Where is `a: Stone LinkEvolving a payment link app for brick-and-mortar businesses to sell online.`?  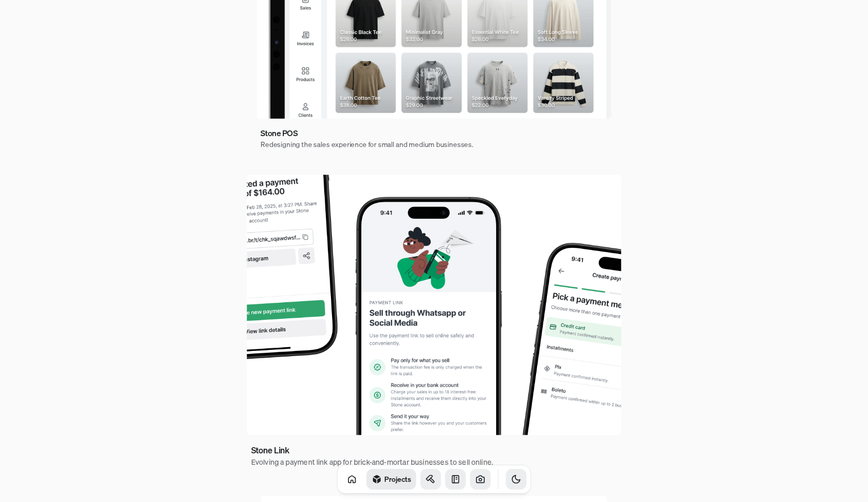
a: Stone LinkEvolving a payment link app for brick-and-mortar businesses to sell online. is located at coordinates (372, 455).